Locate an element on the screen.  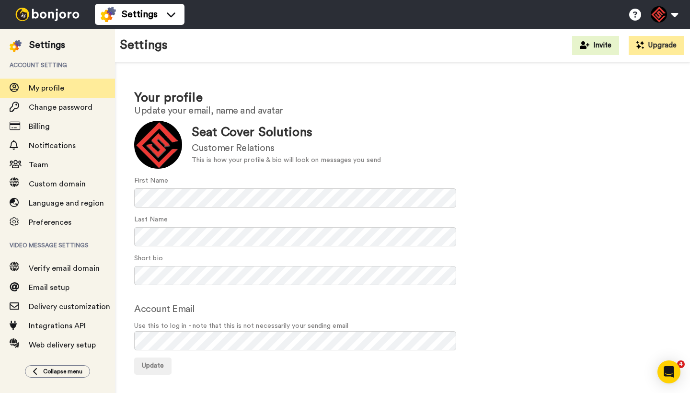
span: Integrations API is located at coordinates (57, 326).